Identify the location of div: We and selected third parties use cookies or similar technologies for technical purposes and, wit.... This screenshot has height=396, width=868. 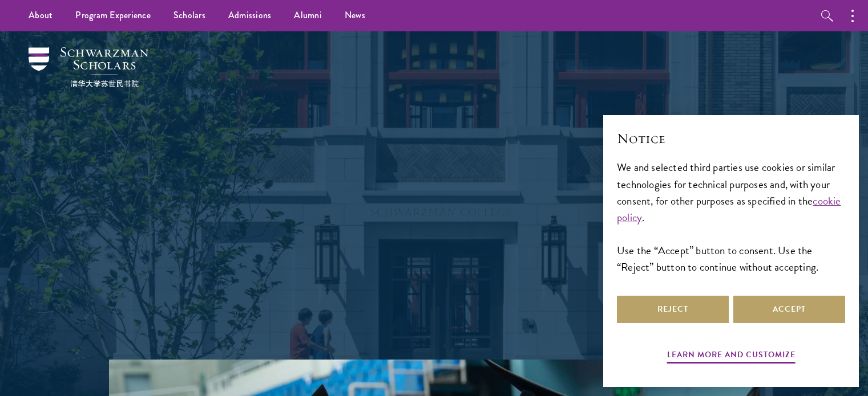
(731, 217).